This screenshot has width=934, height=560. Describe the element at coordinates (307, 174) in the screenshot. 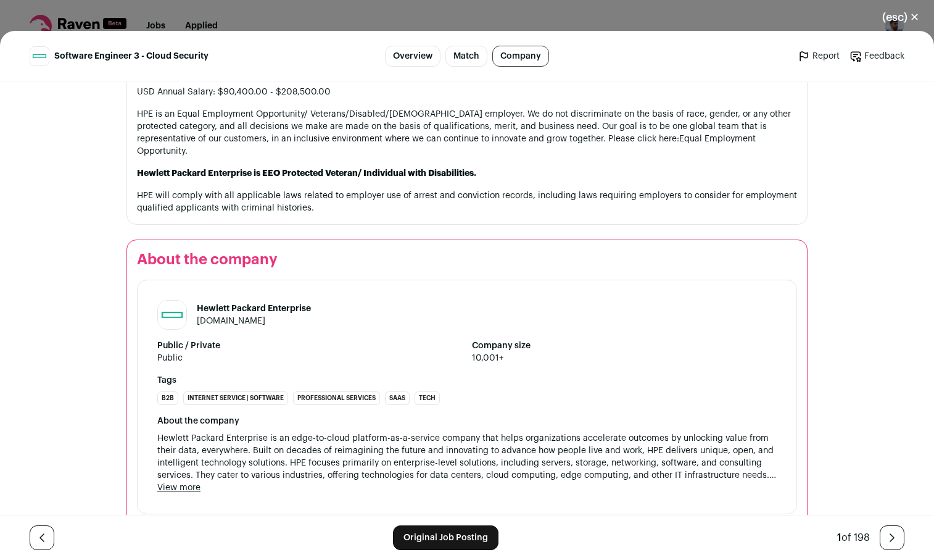

I see `strong: Hewlett Packard Enterprise is EEO Protected Veteran/ Individual with Disabilities.` at that location.